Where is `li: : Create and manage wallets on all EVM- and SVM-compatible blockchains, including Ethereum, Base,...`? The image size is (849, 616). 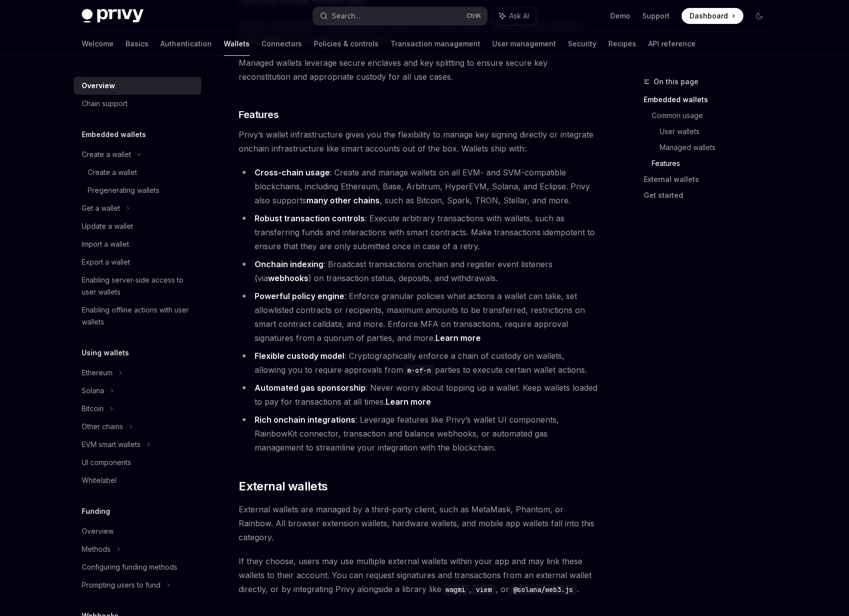 li: : Create and manage wallets on all EVM- and SVM-compatible blockchains, including Ethereum, Base,... is located at coordinates (418, 186).